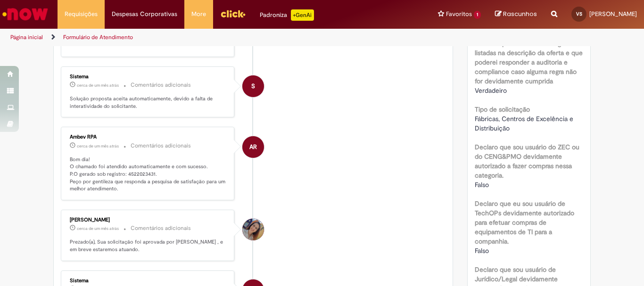  Describe the element at coordinates (253, 230) in the screenshot. I see `div: Lutiele De Souza Medeiros` at that location.